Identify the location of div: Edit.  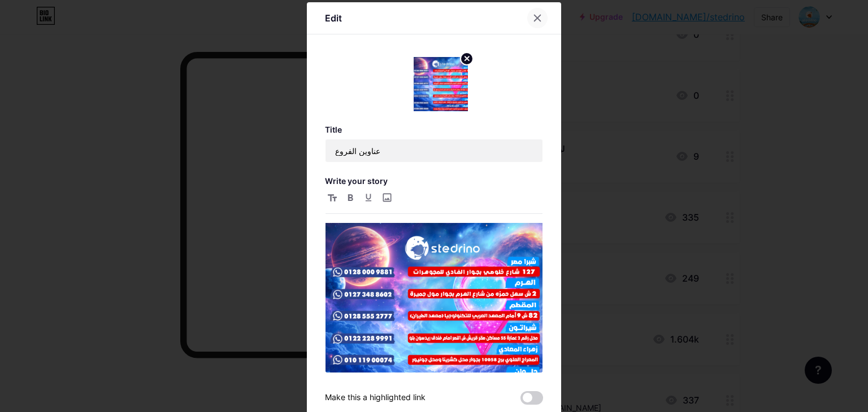
(333, 18).